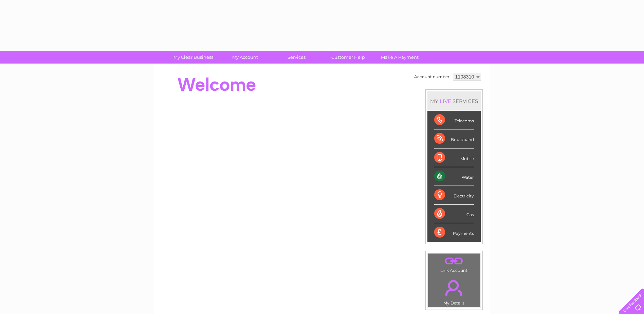 The width and height of the screenshot is (644, 314). What do you see at coordinates (454, 195) in the screenshot?
I see `div: Electricity` at bounding box center [454, 195].